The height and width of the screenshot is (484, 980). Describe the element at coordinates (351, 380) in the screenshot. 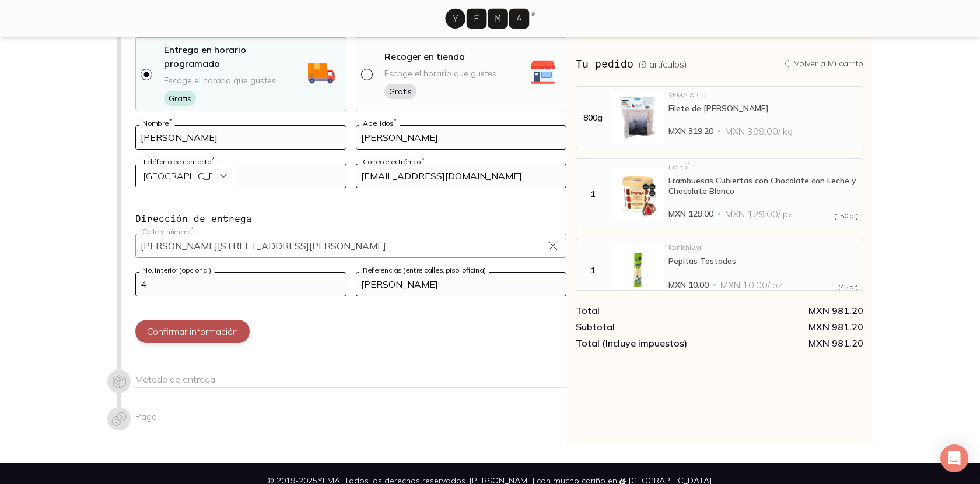

I see `div: Método de entrega` at that location.